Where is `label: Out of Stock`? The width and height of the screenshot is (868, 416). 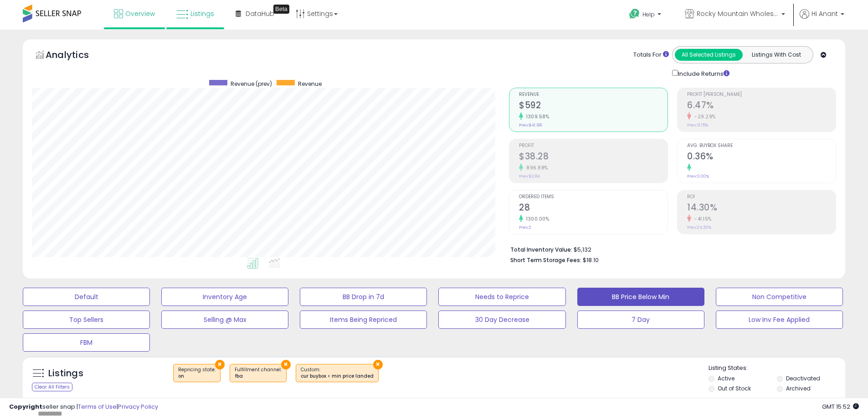 label: Out of Stock is located at coordinates (735, 388).